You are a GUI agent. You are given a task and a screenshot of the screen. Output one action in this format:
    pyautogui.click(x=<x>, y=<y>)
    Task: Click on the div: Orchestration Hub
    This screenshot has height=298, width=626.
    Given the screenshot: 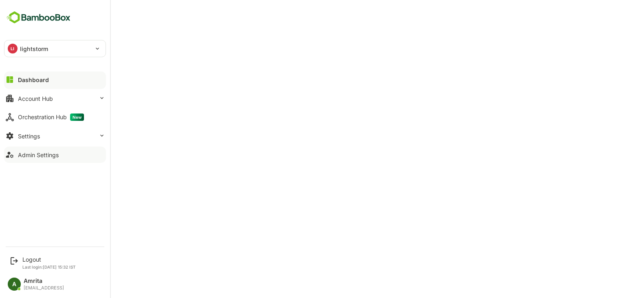 What is the action you would take?
    pyautogui.click(x=51, y=117)
    